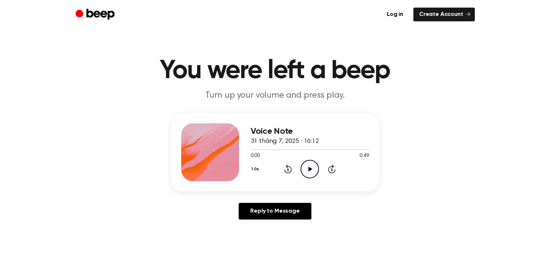  What do you see at coordinates (310, 131) in the screenshot?
I see `h3: Voice Note` at bounding box center [310, 131].